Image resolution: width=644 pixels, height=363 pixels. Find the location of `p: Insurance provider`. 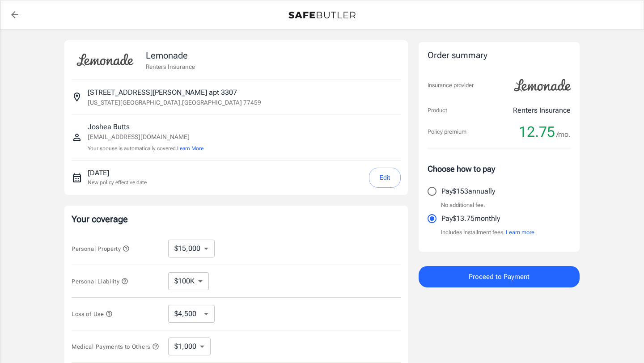

p: Insurance provider is located at coordinates (451, 86).